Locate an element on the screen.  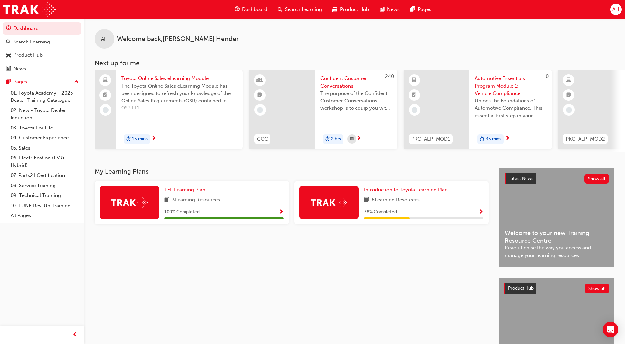
span: Introduction to Toyota Learning Plan is located at coordinates (406, 190).